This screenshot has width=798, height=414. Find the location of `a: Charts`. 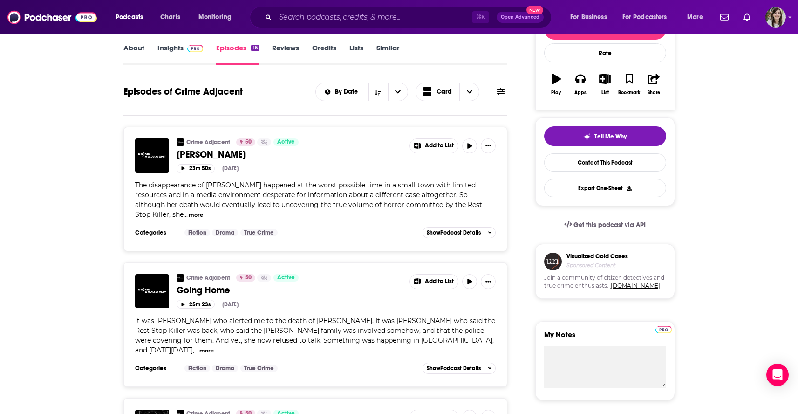

a: Charts is located at coordinates (170, 17).